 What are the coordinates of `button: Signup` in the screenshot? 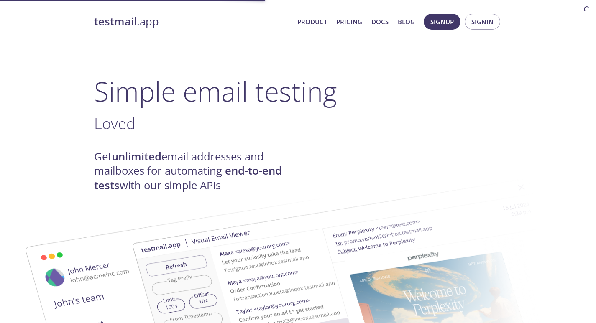 It's located at (442, 22).